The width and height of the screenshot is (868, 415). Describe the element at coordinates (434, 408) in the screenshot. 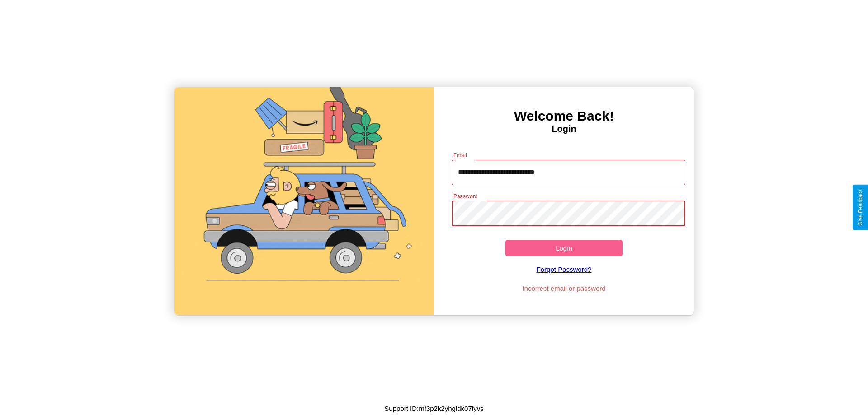

I see `p: Support ID: mf3p2k2yhgldk07lyvs` at that location.